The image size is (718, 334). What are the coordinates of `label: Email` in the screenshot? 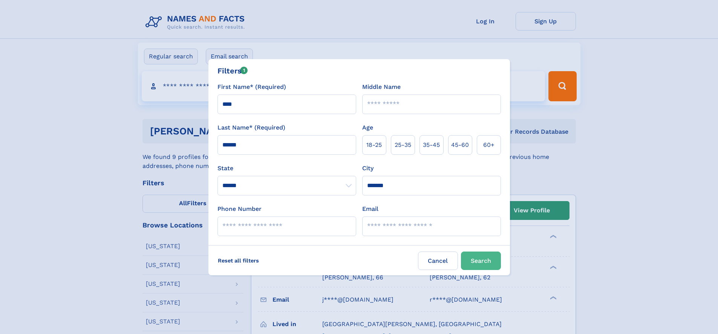 It's located at (370, 209).